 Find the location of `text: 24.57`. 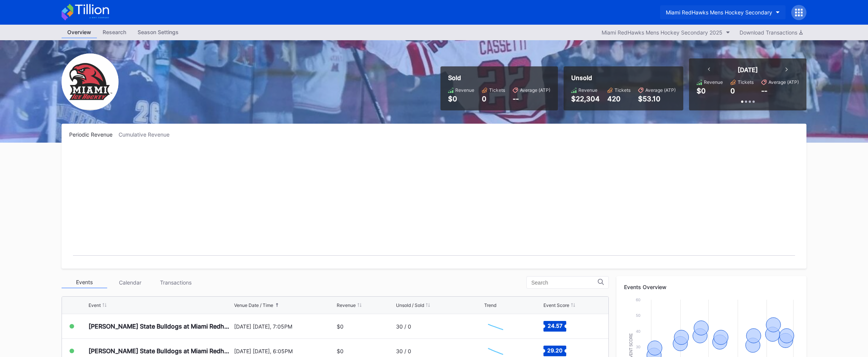

text: 24.57 is located at coordinates (554, 326).